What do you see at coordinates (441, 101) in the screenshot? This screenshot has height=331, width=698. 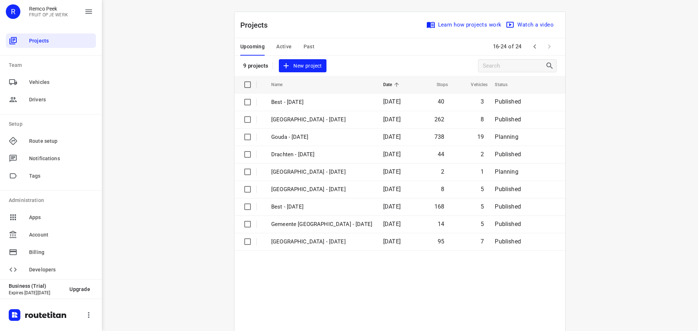 I see `span: 40` at bounding box center [441, 101].